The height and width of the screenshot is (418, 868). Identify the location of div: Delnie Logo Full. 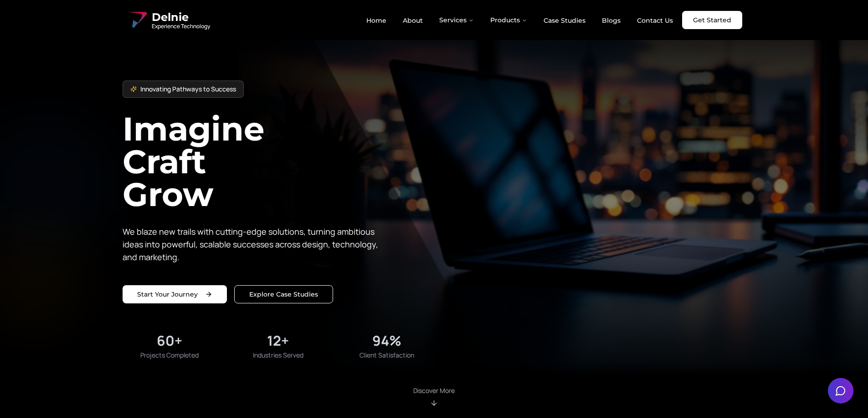
(168, 20).